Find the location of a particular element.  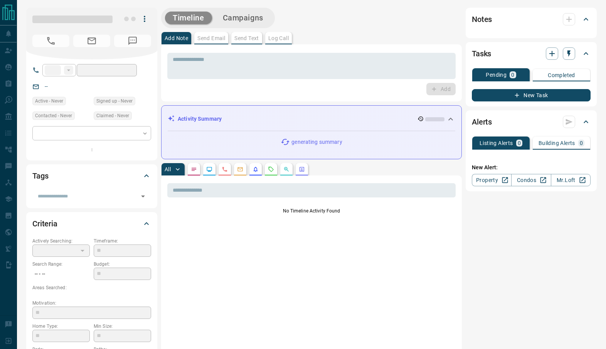

span: No Email is located at coordinates (92, 41).